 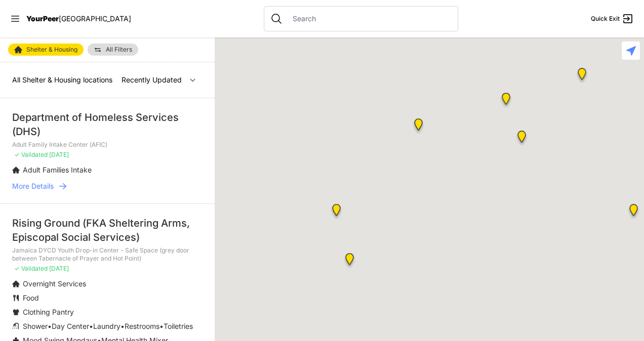 I want to click on span: Day Center, so click(x=70, y=326).